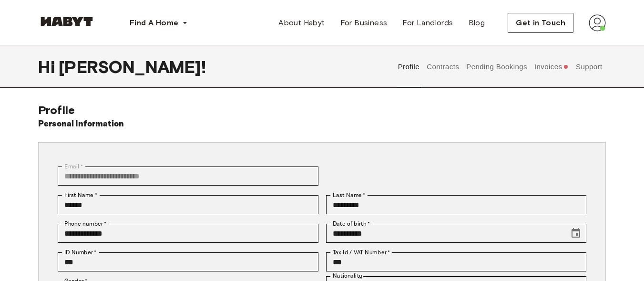 This screenshot has height=281, width=644. What do you see at coordinates (301, 23) in the screenshot?
I see `a: About Habyt` at bounding box center [301, 23].